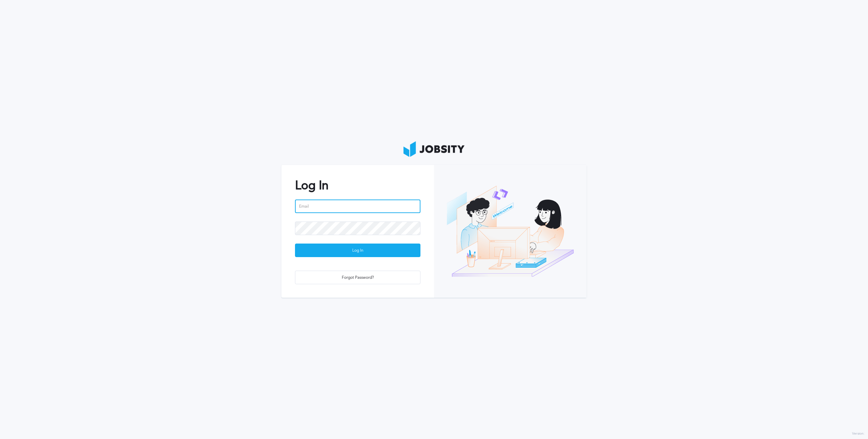  What do you see at coordinates (357, 277) in the screenshot?
I see `a: Forgot Password?` at bounding box center [357, 277].